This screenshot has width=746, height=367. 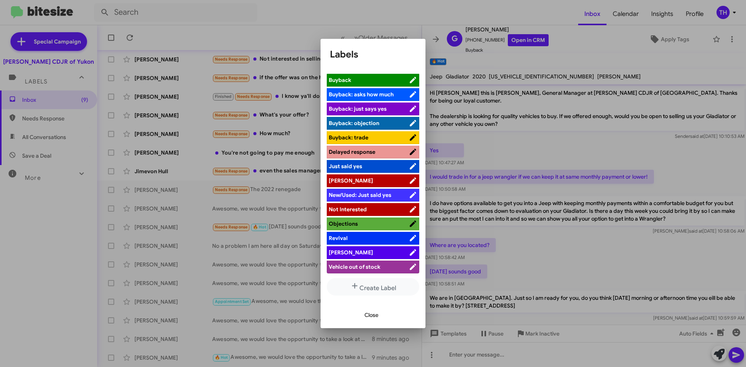 What do you see at coordinates (372, 315) in the screenshot?
I see `button: Close` at bounding box center [372, 315].